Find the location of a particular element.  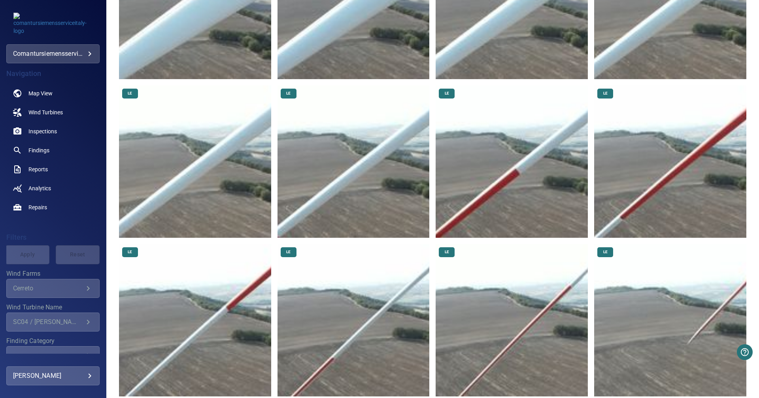

span: Analytics is located at coordinates (40, 188).